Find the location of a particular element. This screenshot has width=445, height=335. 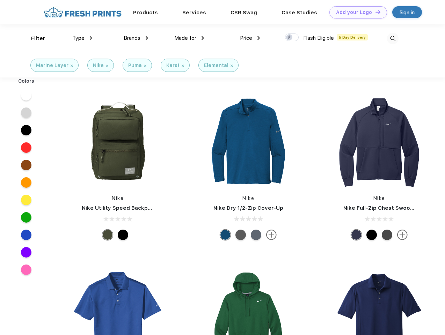

img: desktop_search.svg is located at coordinates (393, 38).